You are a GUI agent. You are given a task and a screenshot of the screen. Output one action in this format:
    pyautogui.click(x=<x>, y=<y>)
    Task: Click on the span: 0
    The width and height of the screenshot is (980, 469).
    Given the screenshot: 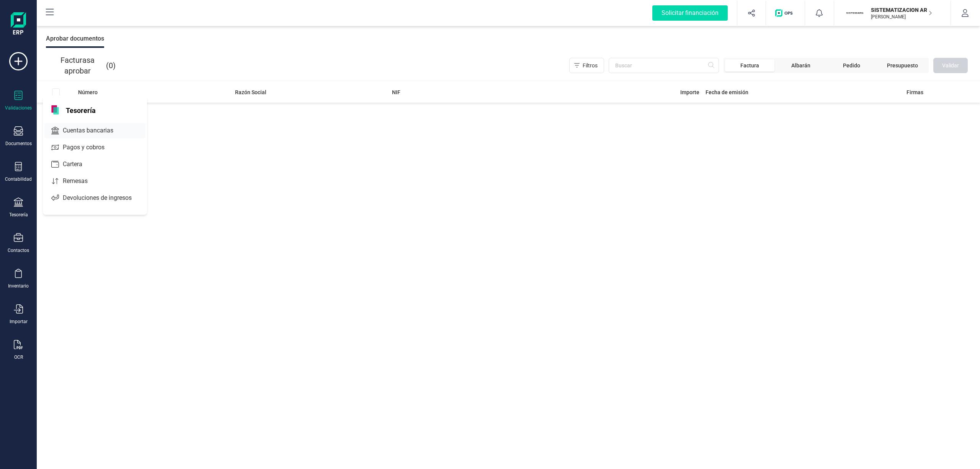 What is the action you would take?
    pyautogui.click(x=110, y=65)
    